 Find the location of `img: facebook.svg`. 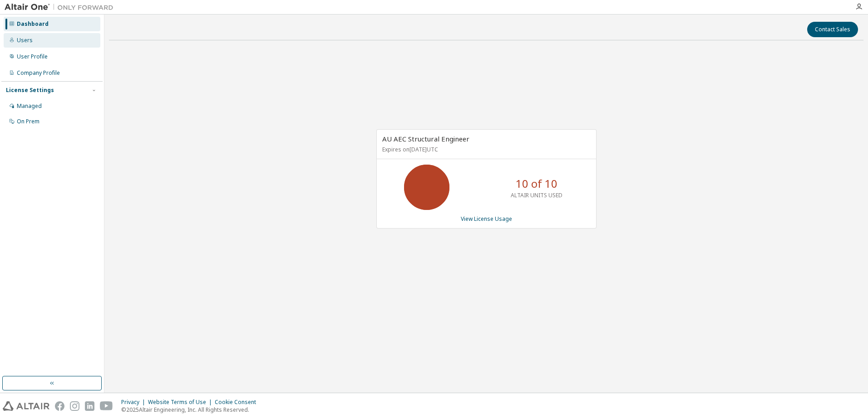

img: facebook.svg is located at coordinates (59, 406).